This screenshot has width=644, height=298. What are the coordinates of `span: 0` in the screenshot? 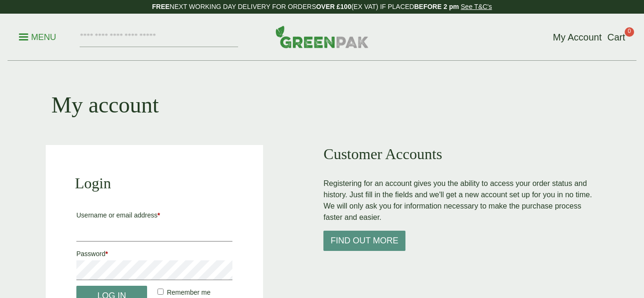 It's located at (630, 32).